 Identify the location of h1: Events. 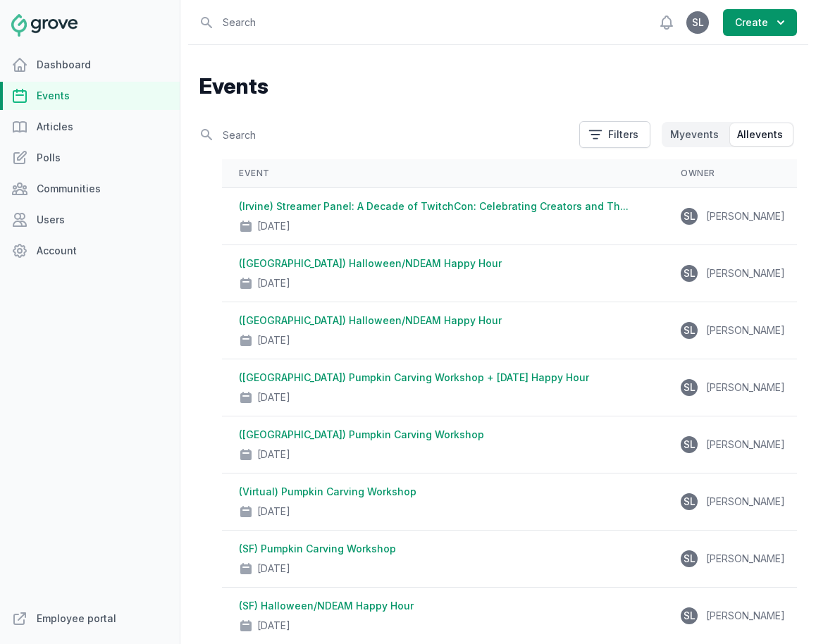
(498, 86).